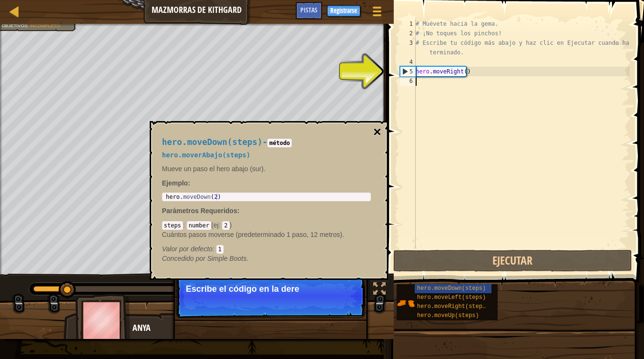 The width and height of the screenshot is (644, 359). I want to click on span: Concedido por, so click(184, 258).